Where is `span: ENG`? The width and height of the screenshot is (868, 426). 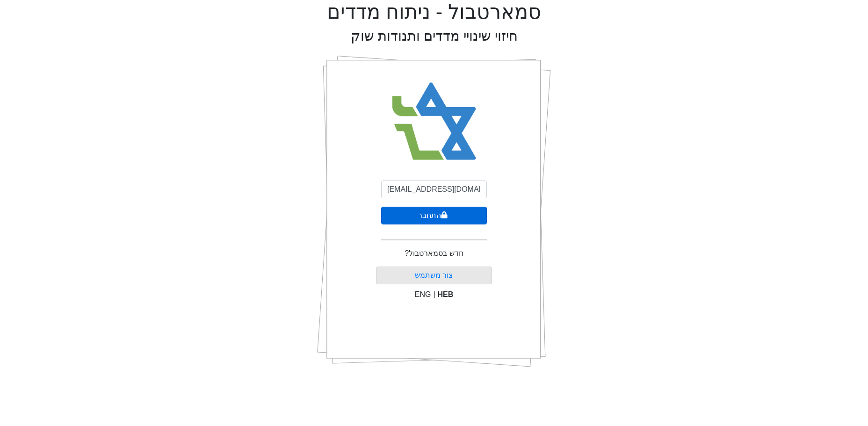
span: ENG is located at coordinates (423, 294).